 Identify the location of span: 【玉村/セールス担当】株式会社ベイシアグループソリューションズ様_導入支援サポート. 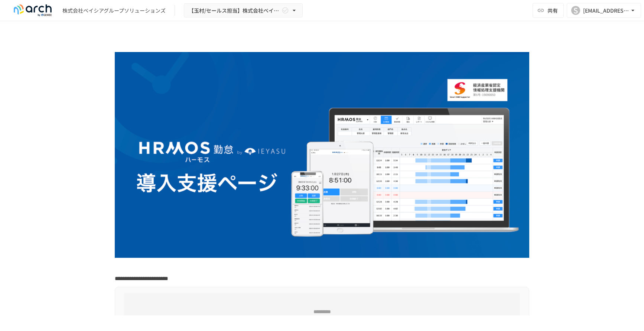
(234, 10).